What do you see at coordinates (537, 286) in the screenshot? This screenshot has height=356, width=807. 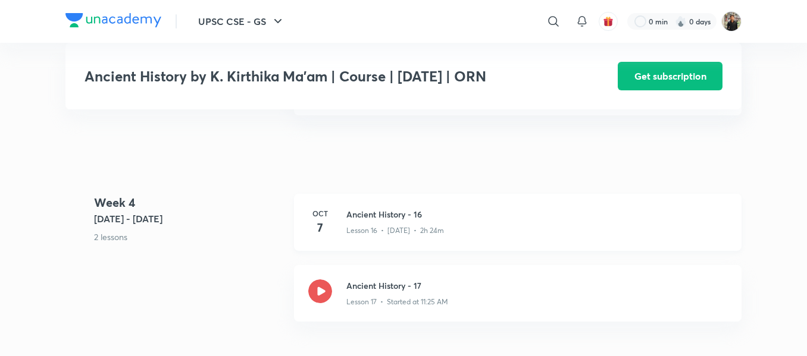 I see `h3: Ancient History - 17` at bounding box center [537, 286].